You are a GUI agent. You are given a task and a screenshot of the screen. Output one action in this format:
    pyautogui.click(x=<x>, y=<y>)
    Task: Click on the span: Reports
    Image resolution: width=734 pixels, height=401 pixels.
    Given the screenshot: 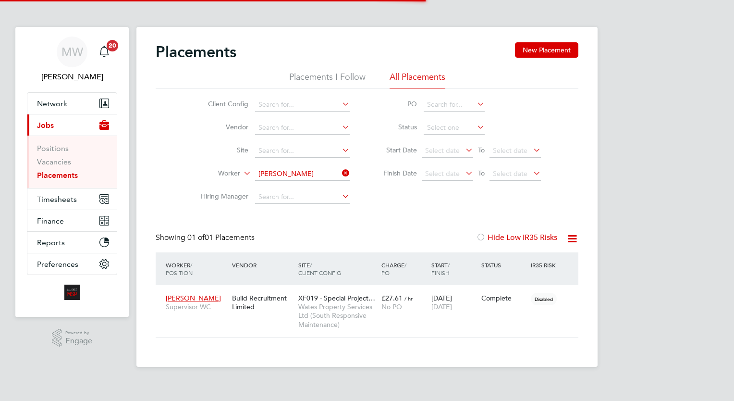 What is the action you would take?
    pyautogui.click(x=51, y=242)
    